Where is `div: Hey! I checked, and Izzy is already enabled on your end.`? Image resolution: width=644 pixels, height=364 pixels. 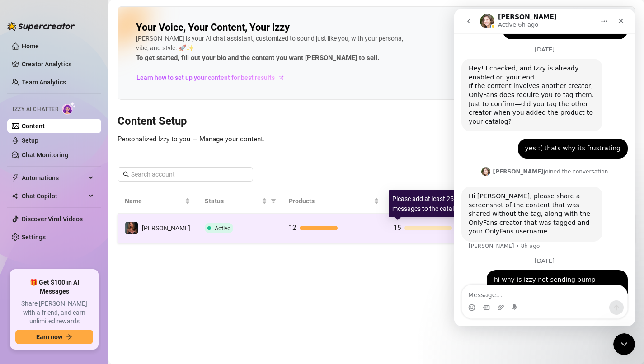 div: Hey! I checked, and Izzy is already enabled on your end. is located at coordinates (78, 64).